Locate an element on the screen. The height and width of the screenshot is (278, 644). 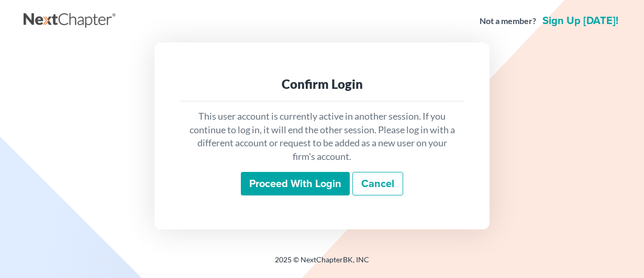
input: Proceed with login is located at coordinates (295, 184).